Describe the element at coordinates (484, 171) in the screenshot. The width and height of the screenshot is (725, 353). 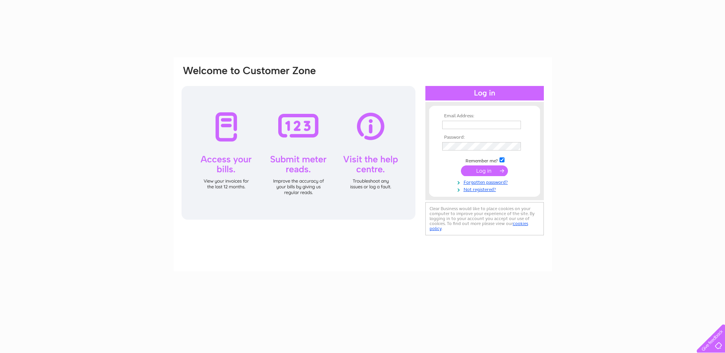
I see `input: Submit` at that location.